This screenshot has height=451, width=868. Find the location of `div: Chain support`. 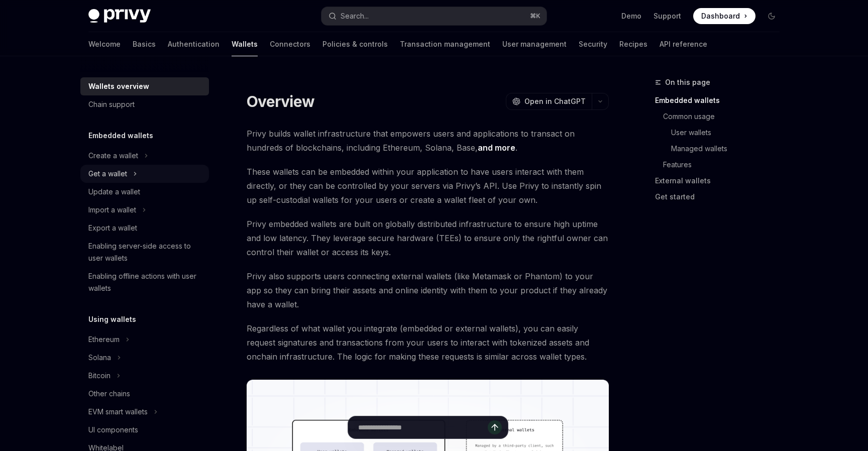

div: Chain support is located at coordinates (112, 105).